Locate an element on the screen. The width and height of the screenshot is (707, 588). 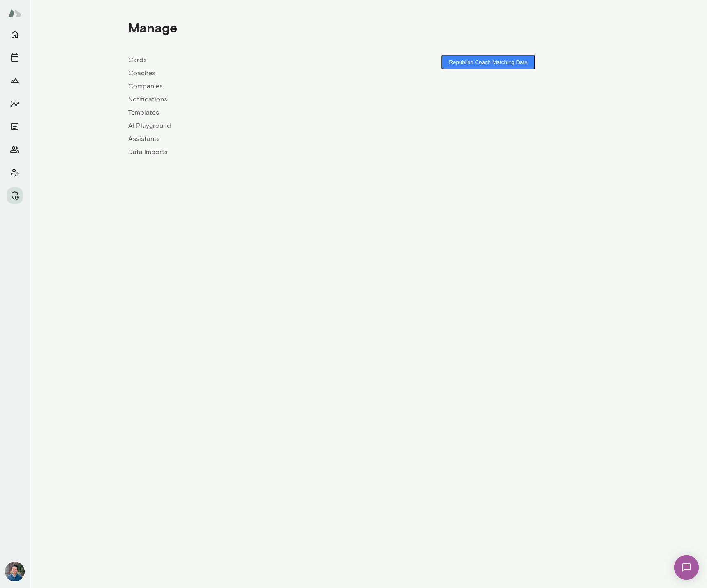
button: Home is located at coordinates (15, 35).